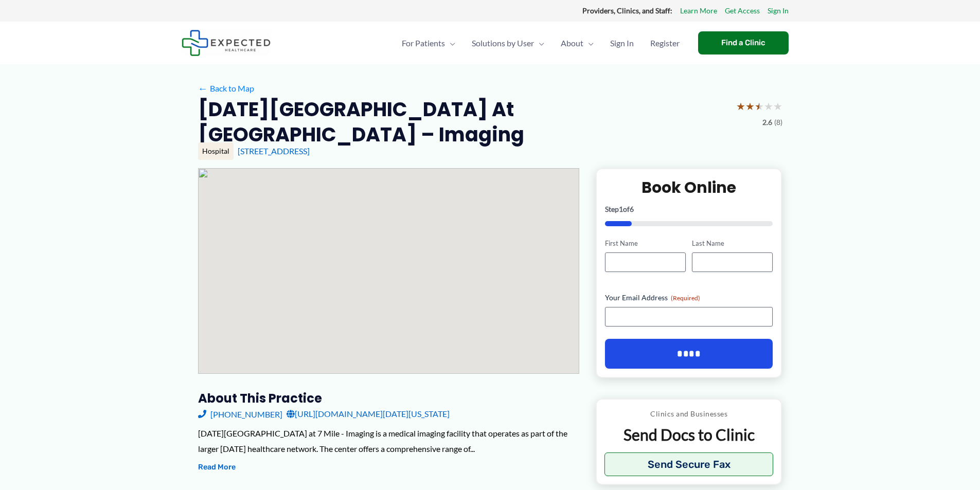 The width and height of the screenshot is (980, 490). Describe the element at coordinates (226, 89) in the screenshot. I see `a: ←Back to Map` at that location.